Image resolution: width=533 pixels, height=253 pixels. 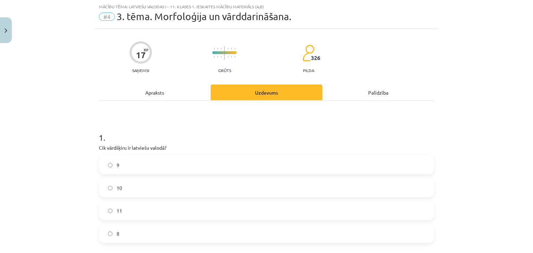 I want to click on p: pilda, so click(x=309, y=70).